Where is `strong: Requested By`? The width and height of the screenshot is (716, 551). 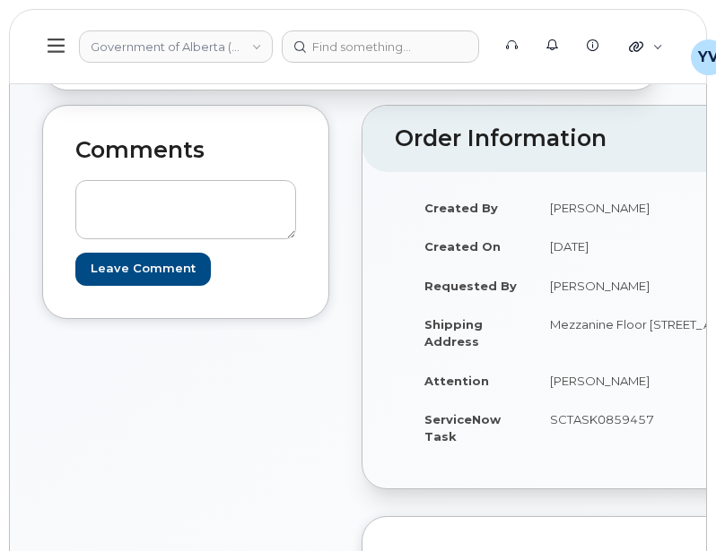 strong: Requested By is located at coordinates (470, 286).